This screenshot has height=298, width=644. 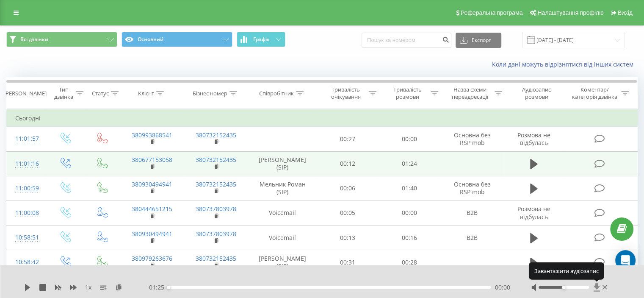 What do you see at coordinates (478, 40) in the screenshot?
I see `button: Експорт` at bounding box center [478, 40].